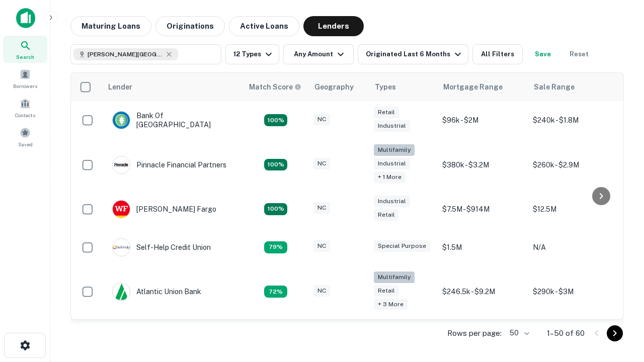  Describe the element at coordinates (26, 18) in the screenshot. I see `img: capitalize-icon.png` at that location.